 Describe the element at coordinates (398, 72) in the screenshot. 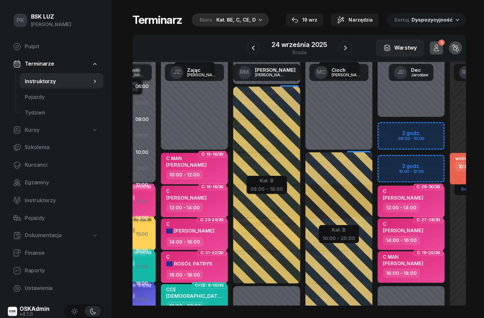

I see `span: JD` at that location.